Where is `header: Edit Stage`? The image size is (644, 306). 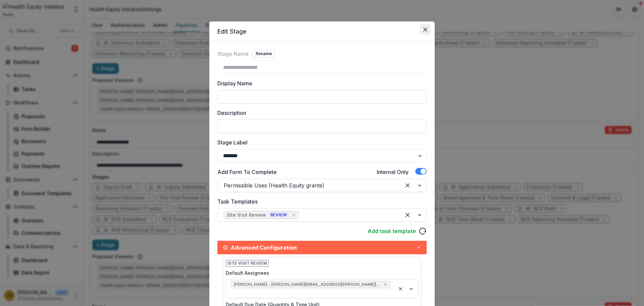 header: Edit Stage is located at coordinates (322, 31).